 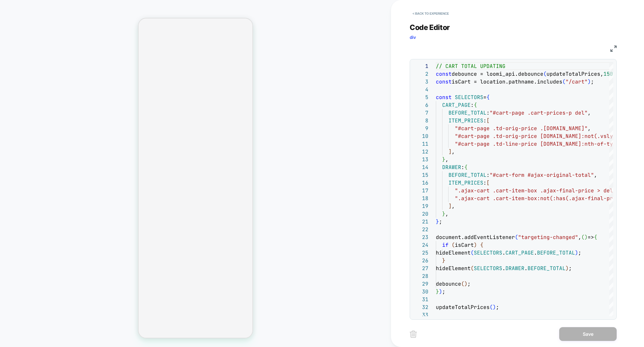 I want to click on div: 18, so click(x=421, y=198).